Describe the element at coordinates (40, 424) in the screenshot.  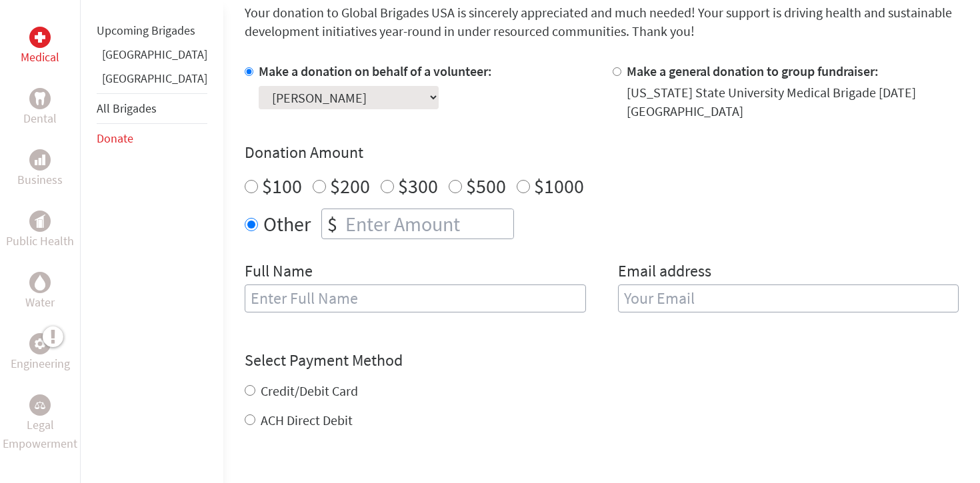
I see `a: Legal EmpowermentLegal Empowerment` at that location.